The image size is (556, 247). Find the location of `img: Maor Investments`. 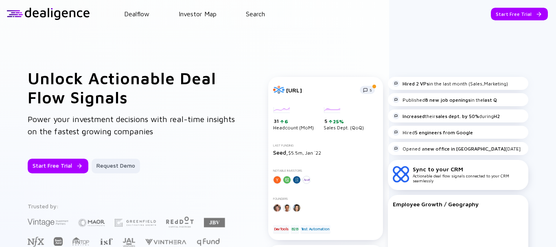

img: Maor Investments is located at coordinates (92, 223).